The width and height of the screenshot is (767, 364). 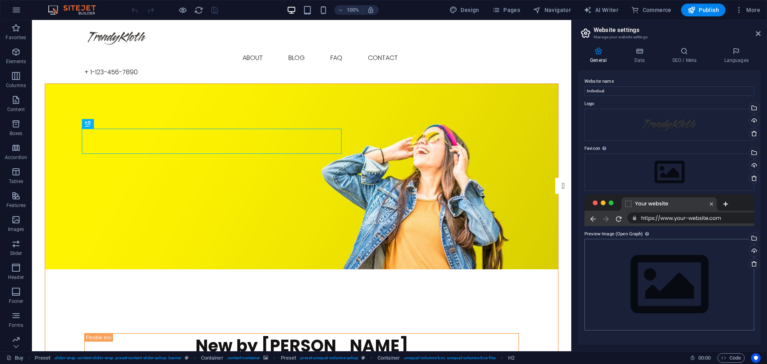 I want to click on p: Slider, so click(x=16, y=253).